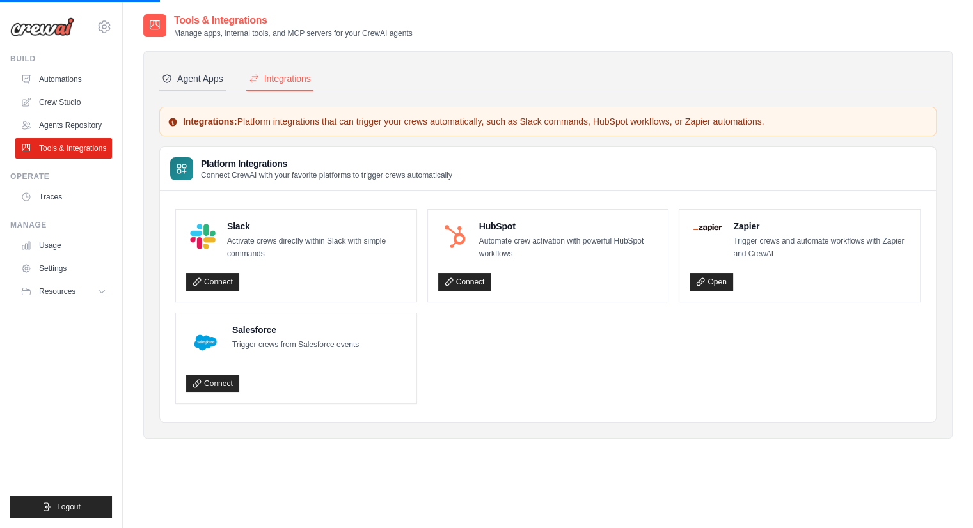 This screenshot has height=528, width=973. I want to click on img: Zapier Logo, so click(708, 228).